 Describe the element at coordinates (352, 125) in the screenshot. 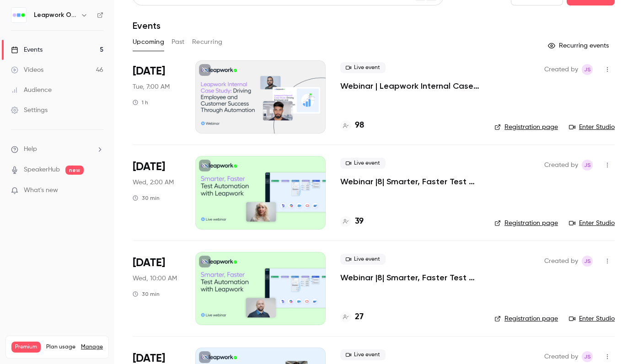

I see `a: 98` at that location.